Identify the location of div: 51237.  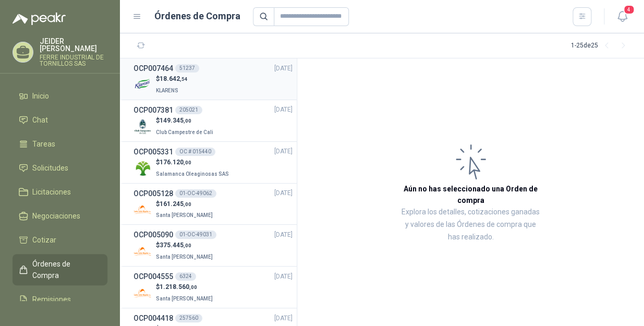
(188, 68).